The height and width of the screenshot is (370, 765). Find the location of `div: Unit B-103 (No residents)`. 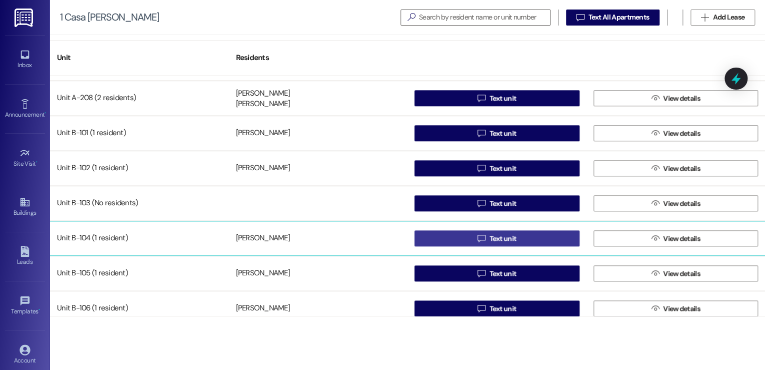

div: Unit B-103 (No residents) is located at coordinates (140, 203).